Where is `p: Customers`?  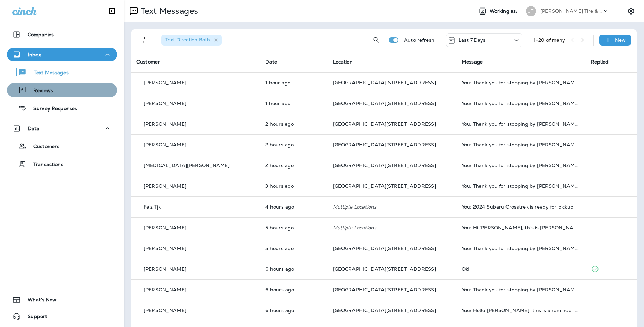 p: Customers is located at coordinates (43, 147).